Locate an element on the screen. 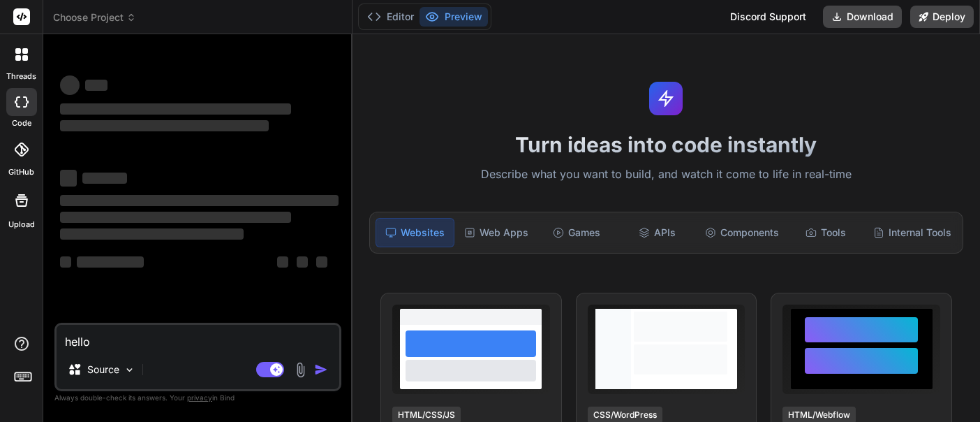 This screenshot has height=422, width=980. div: Websites is located at coordinates (414, 232).